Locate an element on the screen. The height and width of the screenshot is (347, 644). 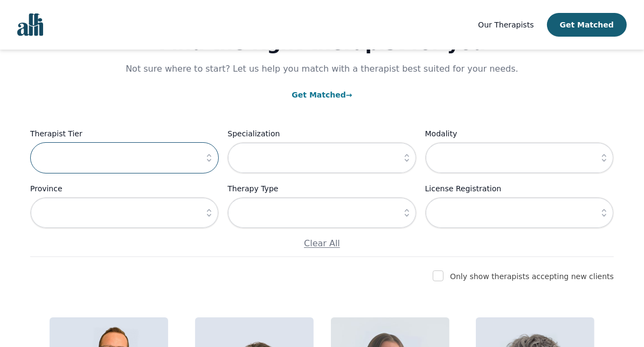
span: Our Therapists is located at coordinates (505, 24).